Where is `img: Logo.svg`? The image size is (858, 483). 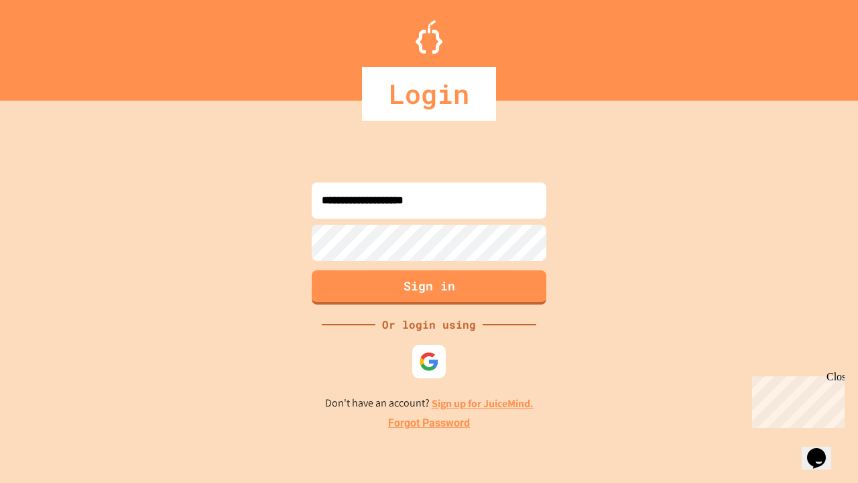
img: Logo.svg is located at coordinates (429, 37).